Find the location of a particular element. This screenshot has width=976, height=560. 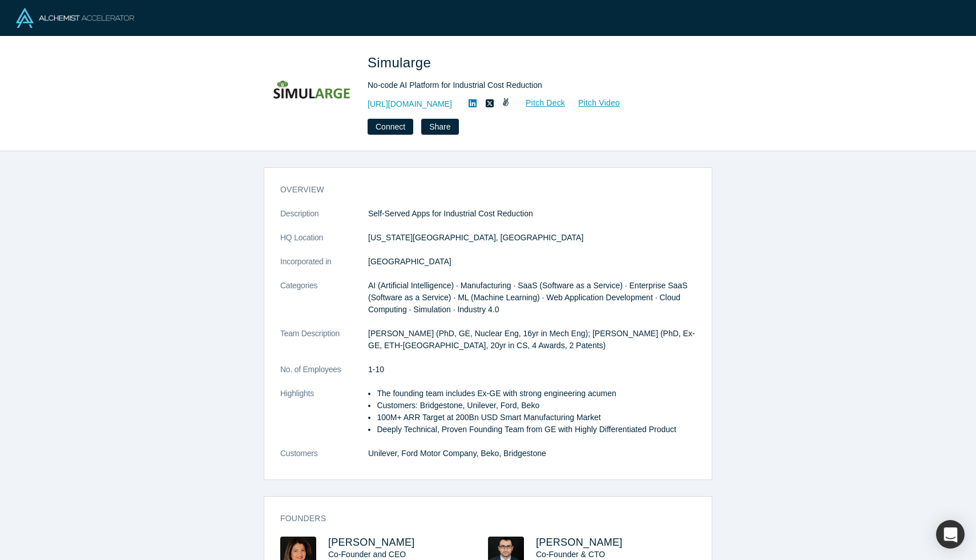

span: AI (Artificial Intelligence) · Manufacturing · SaaS (Software as a Service) · Enterprise SaaS (So... is located at coordinates (528, 298).